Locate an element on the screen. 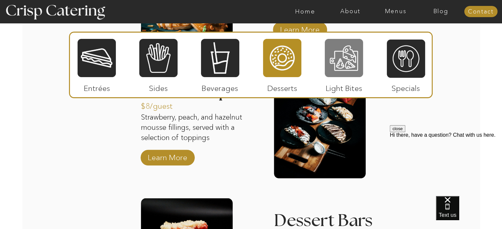  a: Menus is located at coordinates (395, 12).